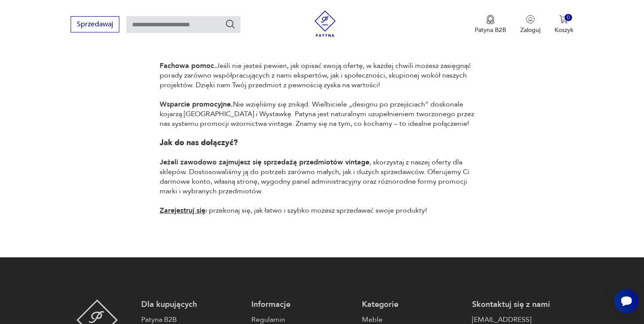 Image resolution: width=644 pixels, height=324 pixels. What do you see at coordinates (531, 30) in the screenshot?
I see `p: Zaloguj` at bounding box center [531, 30].